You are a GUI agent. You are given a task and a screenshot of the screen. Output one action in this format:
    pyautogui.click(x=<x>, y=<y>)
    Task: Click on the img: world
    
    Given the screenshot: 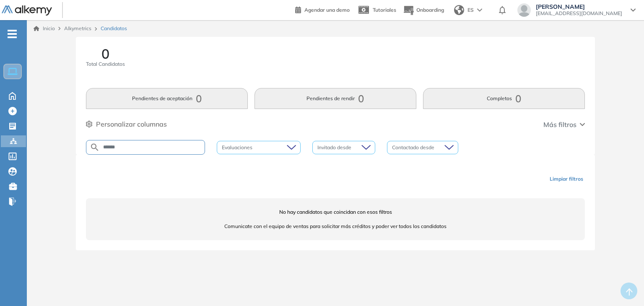 What is the action you would take?
    pyautogui.click(x=459, y=10)
    